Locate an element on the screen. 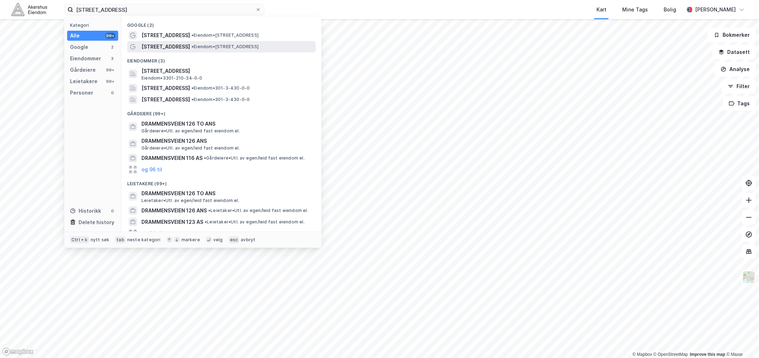 This screenshot has width=759, height=358. span: Eiendom • 3301-210-34-0-0 is located at coordinates (172, 78).